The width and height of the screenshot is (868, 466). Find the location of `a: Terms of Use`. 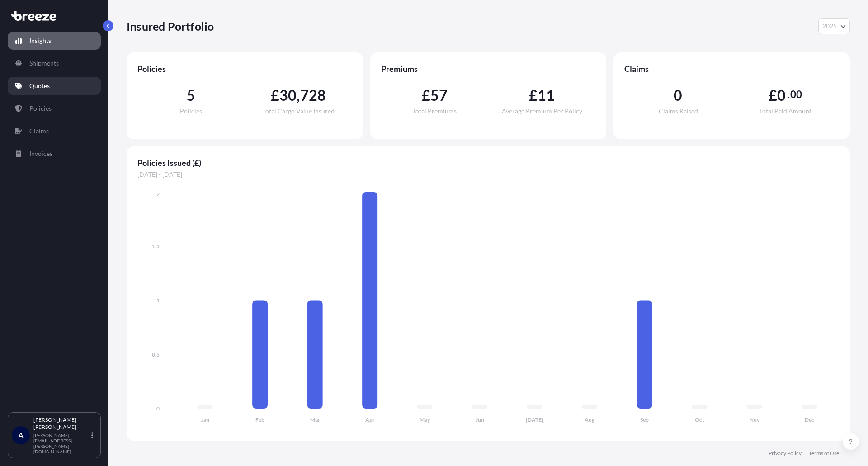

a: Terms of Use is located at coordinates (824, 453).